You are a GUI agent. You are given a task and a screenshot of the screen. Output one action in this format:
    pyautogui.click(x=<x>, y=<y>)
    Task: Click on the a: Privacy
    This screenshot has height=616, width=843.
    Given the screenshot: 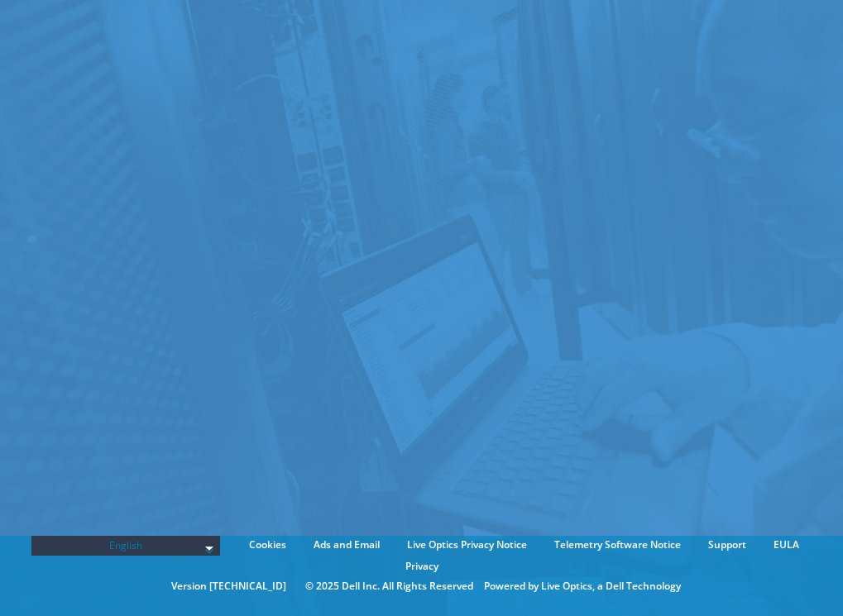 What is the action you would take?
    pyautogui.click(x=422, y=566)
    